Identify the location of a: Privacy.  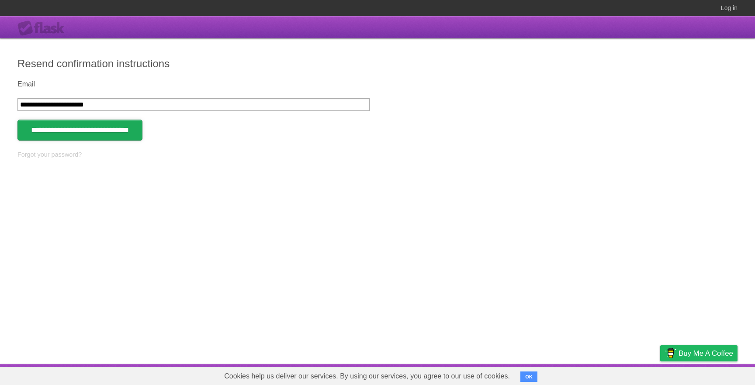
(660, 375).